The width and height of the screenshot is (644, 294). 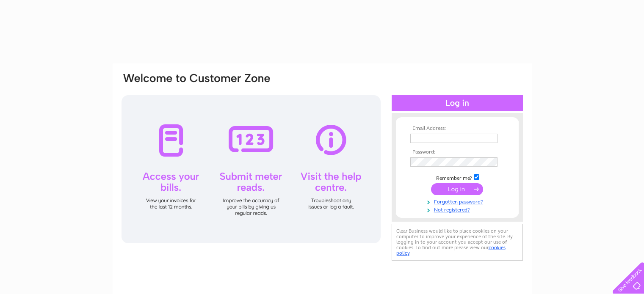 I want to click on th: Email Address:, so click(x=457, y=129).